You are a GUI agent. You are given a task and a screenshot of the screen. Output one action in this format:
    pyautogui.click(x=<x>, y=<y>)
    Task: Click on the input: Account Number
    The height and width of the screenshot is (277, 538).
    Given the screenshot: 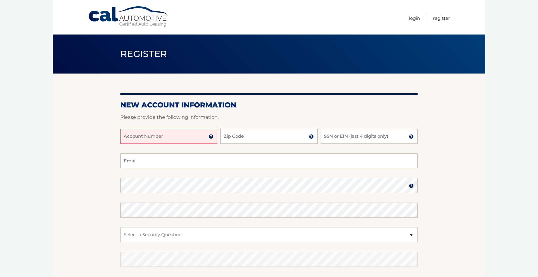 What is the action you would take?
    pyautogui.click(x=169, y=136)
    